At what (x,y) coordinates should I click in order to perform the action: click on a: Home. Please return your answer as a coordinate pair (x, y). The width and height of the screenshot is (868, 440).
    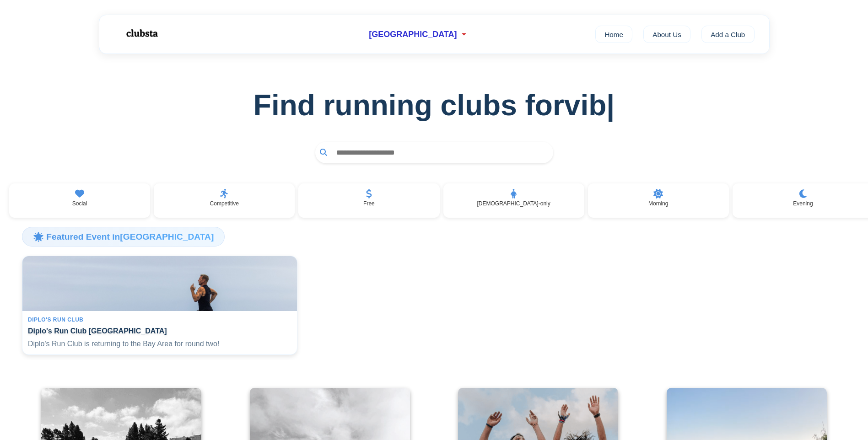
    Looking at the image, I should click on (614, 34).